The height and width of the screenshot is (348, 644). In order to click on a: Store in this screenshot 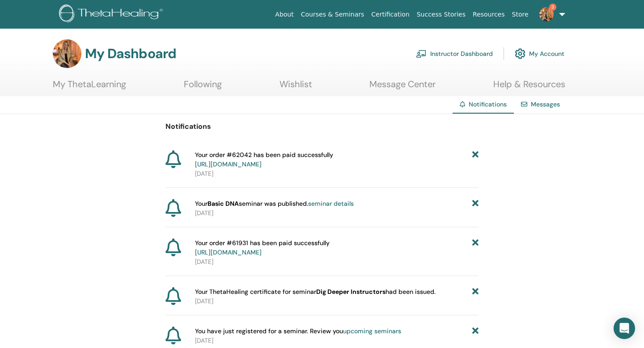, I will do `click(520, 14)`.